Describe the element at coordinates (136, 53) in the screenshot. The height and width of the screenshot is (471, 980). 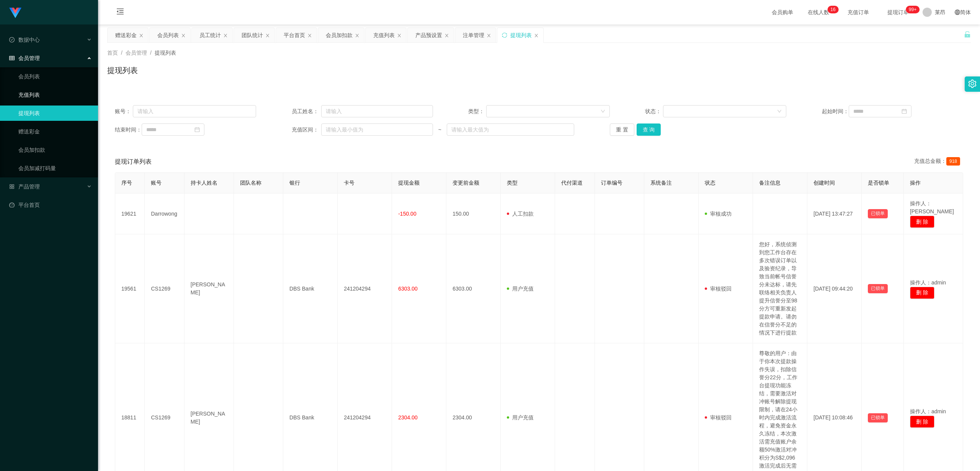
I see `span: 会员管理` at that location.